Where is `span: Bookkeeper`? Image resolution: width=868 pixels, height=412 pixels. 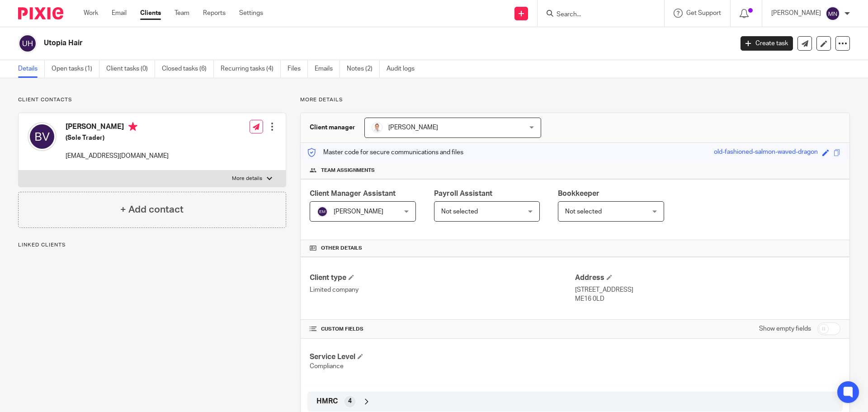 span: Bookkeeper is located at coordinates (579, 194).